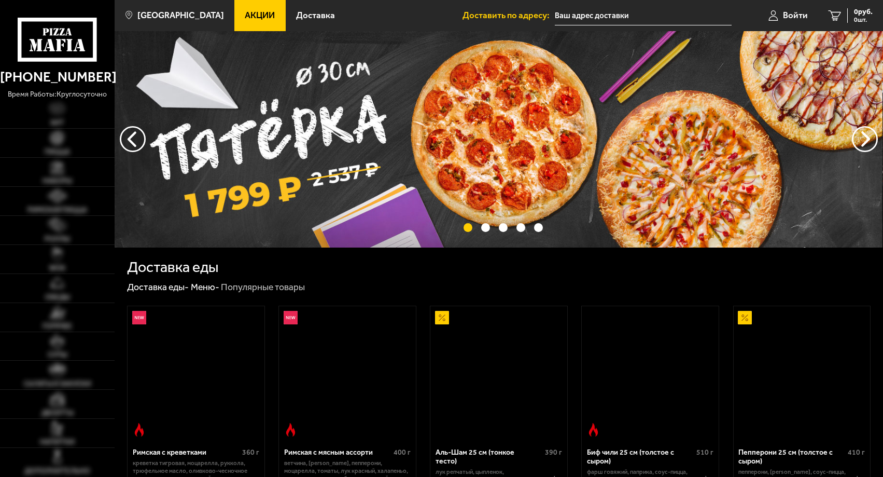 The height and width of the screenshot is (477, 883). What do you see at coordinates (57, 210) in the screenshot?
I see `span: Римская пицца` at bounding box center [57, 210].